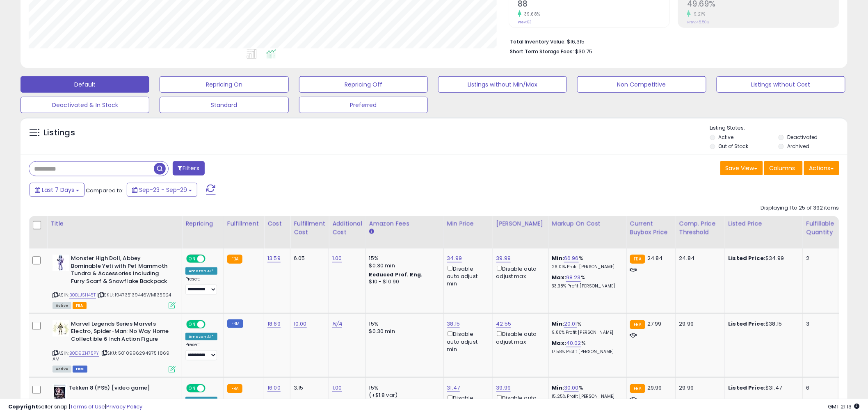 This screenshot has height=415, width=868. Describe the element at coordinates (75, 407) in the screenshot. I see `div: seller snap | |` at that location.